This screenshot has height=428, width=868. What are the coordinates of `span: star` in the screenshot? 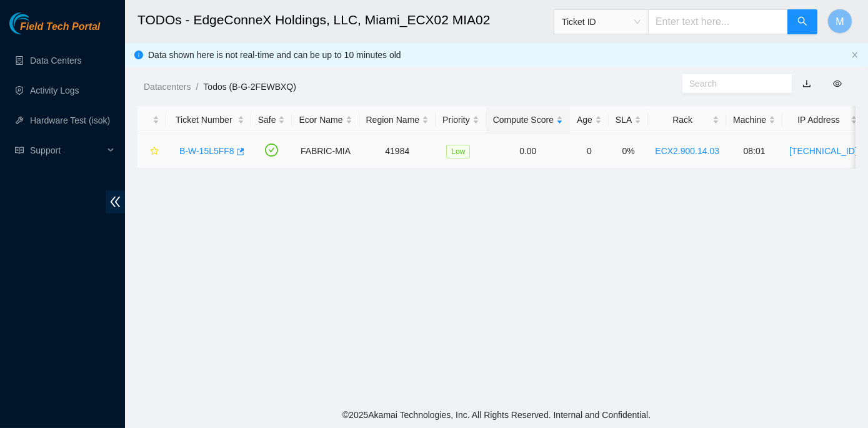 It's located at (155, 152).